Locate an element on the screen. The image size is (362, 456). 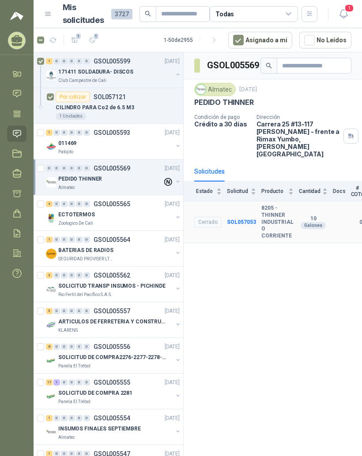
th: Solicitud is located at coordinates (244, 191).